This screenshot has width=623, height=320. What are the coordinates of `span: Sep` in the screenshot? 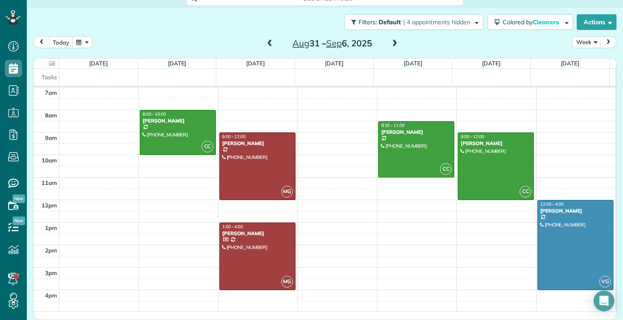 It's located at (334, 43).